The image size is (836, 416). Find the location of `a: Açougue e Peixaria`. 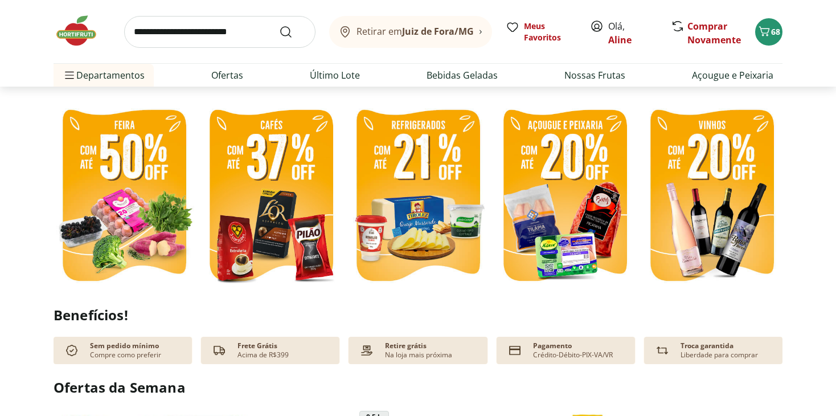

a: Açougue e Peixaria is located at coordinates (733, 75).